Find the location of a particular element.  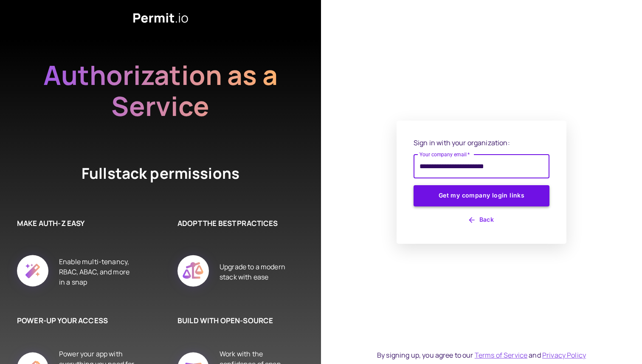

h6: POWER-UP YOUR ACCESS is located at coordinates (76, 320).